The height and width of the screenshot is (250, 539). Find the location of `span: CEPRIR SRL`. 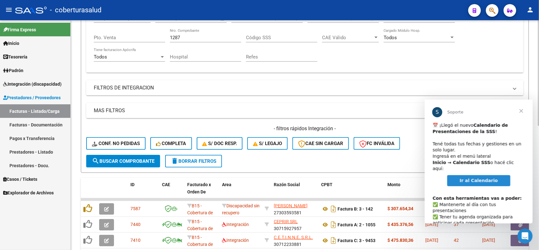

span: CEPRIR SRL is located at coordinates (286, 221).